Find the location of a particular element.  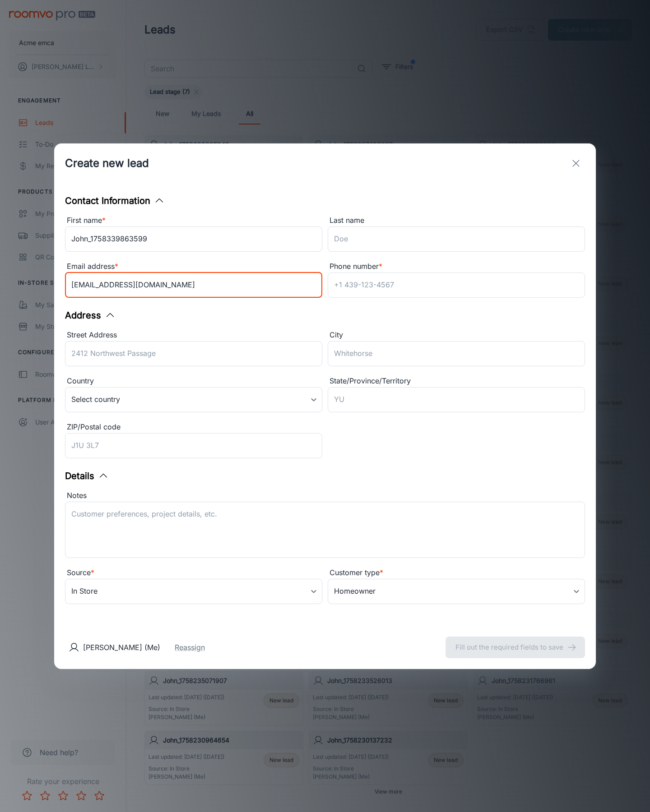

input: J1U 3L7 is located at coordinates (194, 446).